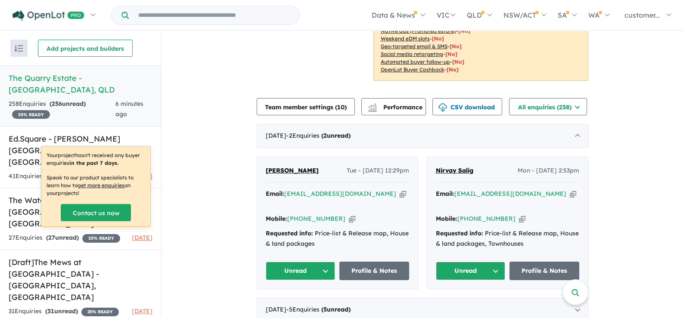 This screenshot has width=683, height=318. What do you see at coordinates (65, 177) in the screenshot?
I see `div: 41 Enquir ies` at bounding box center [65, 177].